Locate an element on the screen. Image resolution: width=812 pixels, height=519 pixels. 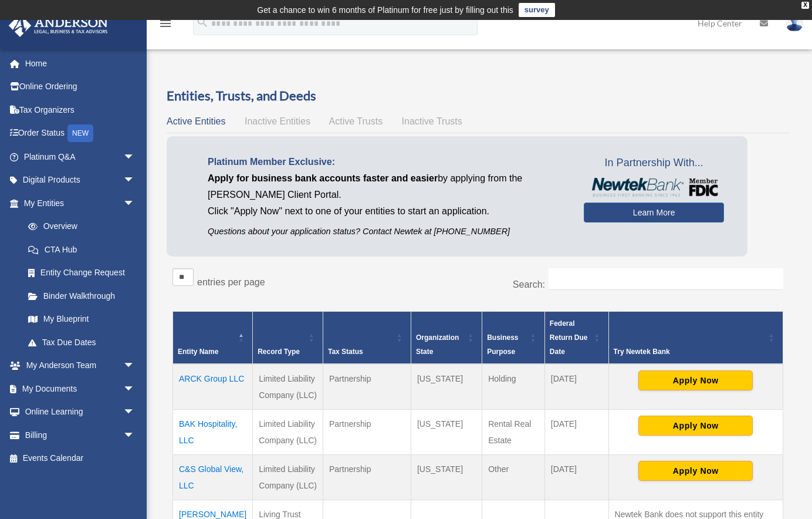
span: Active Entities is located at coordinates (196, 121).